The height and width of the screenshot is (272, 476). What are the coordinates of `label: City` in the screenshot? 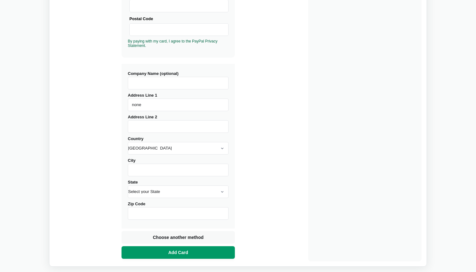 It's located at (178, 167).